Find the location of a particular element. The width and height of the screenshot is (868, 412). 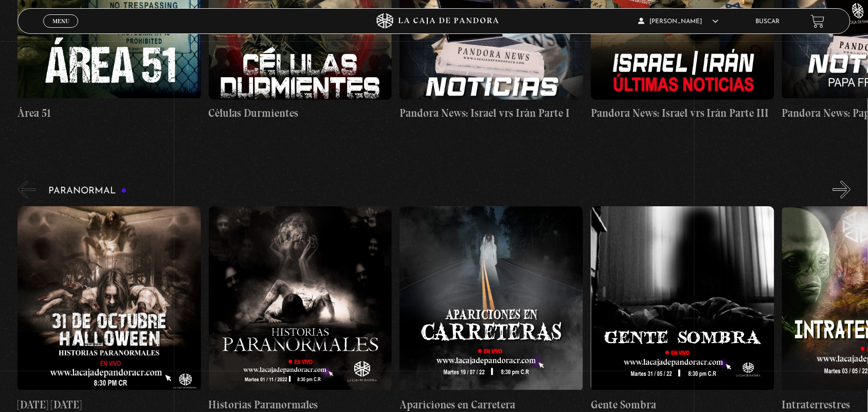

button: Previous is located at coordinates (26, 189).